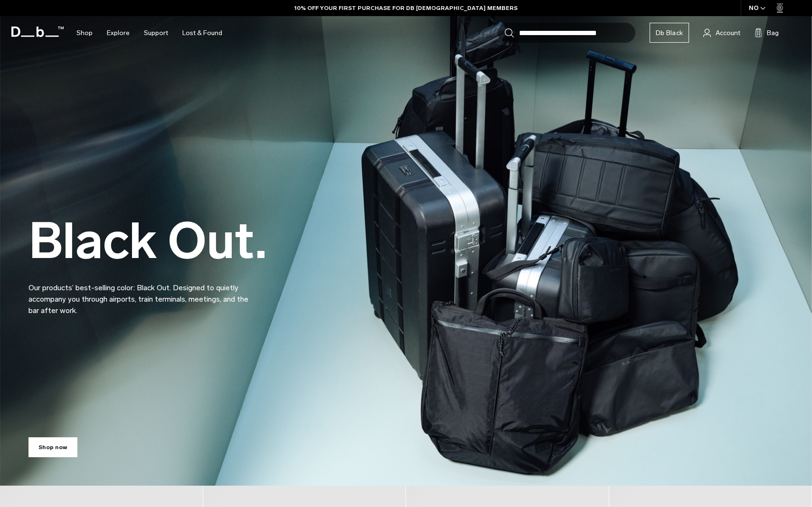 The width and height of the screenshot is (812, 507). I want to click on a: Db Black, so click(669, 33).